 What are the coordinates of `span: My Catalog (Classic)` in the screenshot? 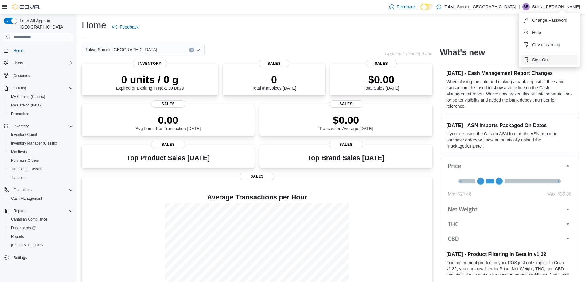 It's located at (41, 97).